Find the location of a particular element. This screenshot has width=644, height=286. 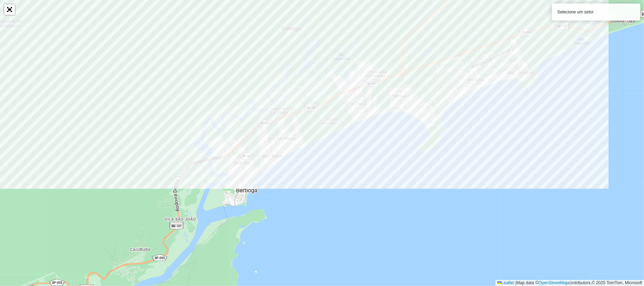

div: Selecione um setor is located at coordinates (596, 12).